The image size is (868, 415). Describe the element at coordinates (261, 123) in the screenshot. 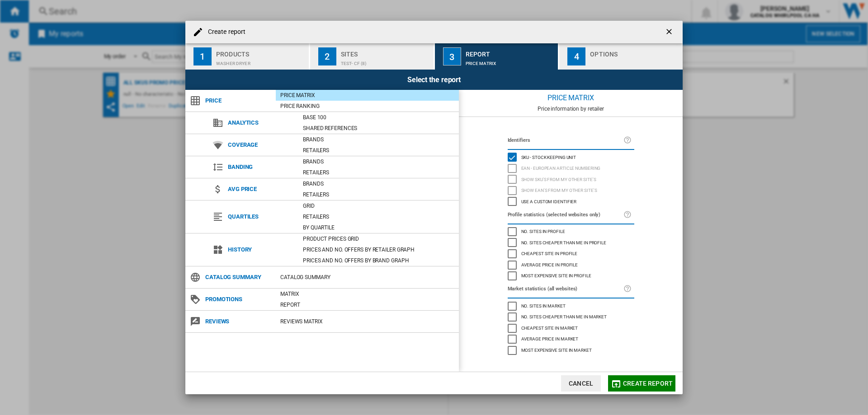

I see `span: Analytics` at that location.